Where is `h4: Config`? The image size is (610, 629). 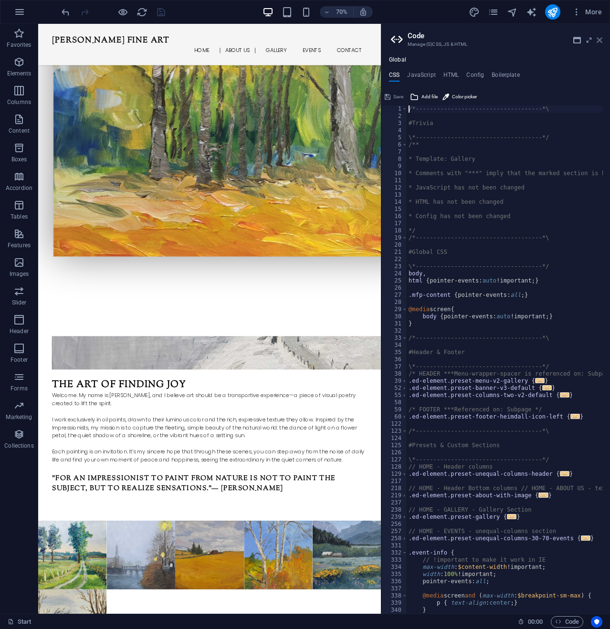
h4: Config is located at coordinates (475, 77).